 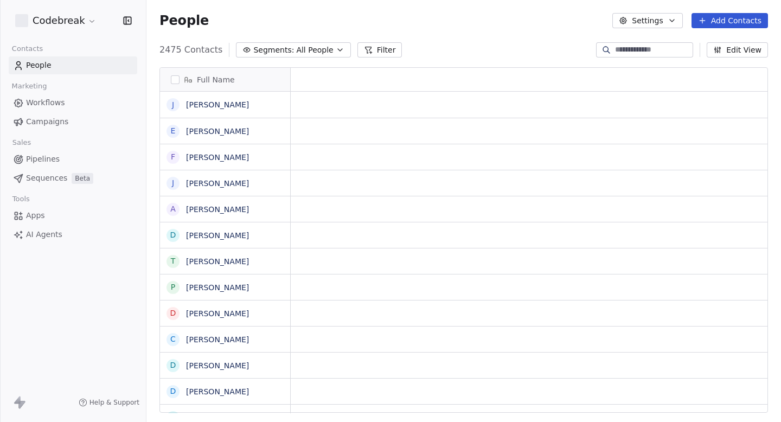 I want to click on div: C, so click(x=173, y=339).